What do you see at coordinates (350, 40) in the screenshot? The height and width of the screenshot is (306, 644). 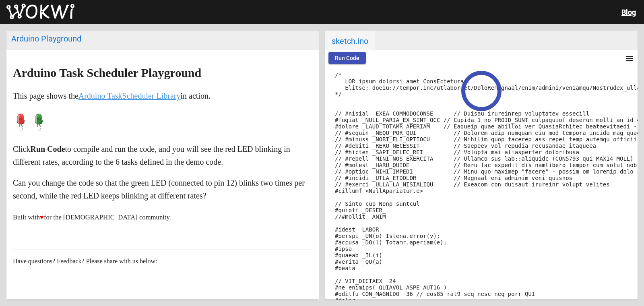 I see `span: sketch.ino` at bounding box center [350, 40].